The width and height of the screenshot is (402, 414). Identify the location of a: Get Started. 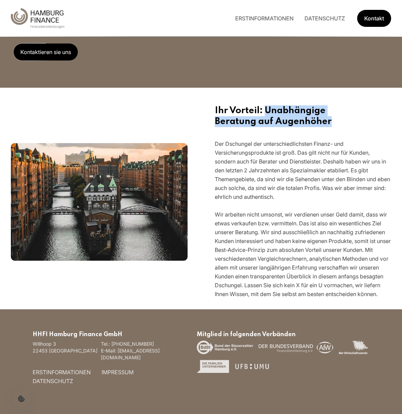
(375, 18).